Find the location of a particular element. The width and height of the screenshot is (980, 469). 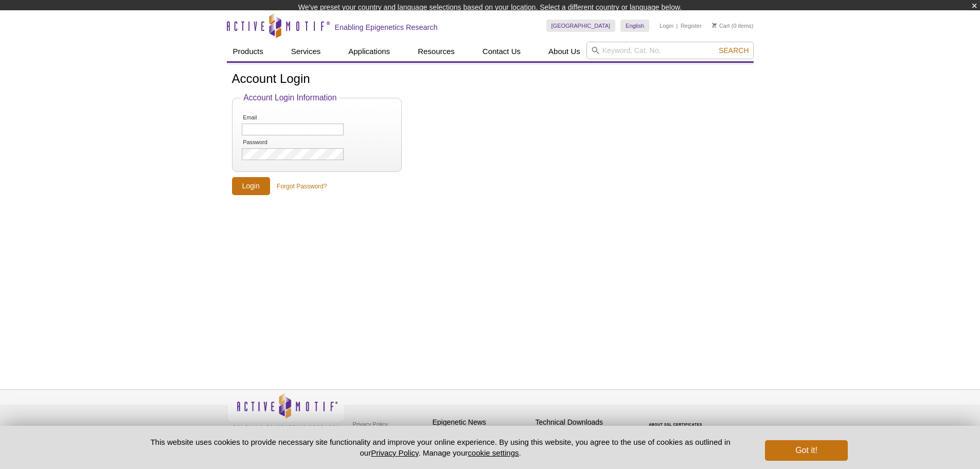

label: Password is located at coordinates (268, 142).